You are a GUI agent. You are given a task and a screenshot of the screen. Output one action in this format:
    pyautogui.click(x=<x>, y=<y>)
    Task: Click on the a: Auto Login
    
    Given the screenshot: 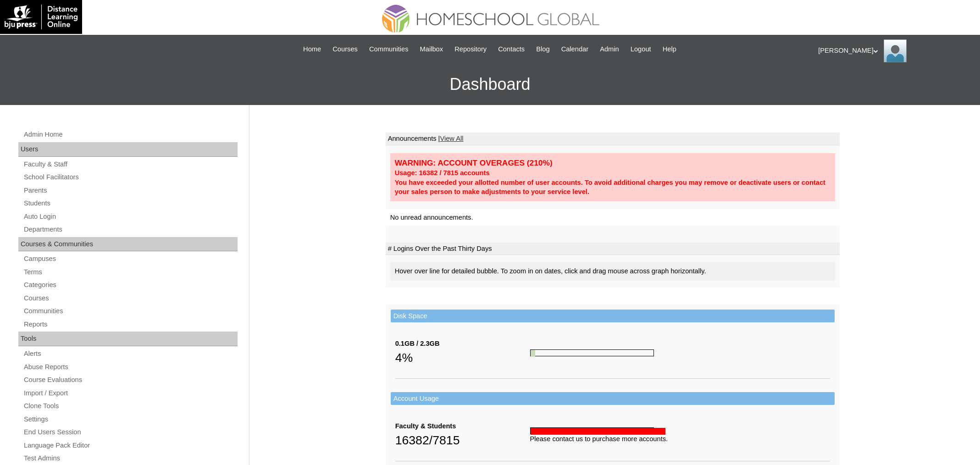 What is the action you would take?
    pyautogui.click(x=130, y=217)
    